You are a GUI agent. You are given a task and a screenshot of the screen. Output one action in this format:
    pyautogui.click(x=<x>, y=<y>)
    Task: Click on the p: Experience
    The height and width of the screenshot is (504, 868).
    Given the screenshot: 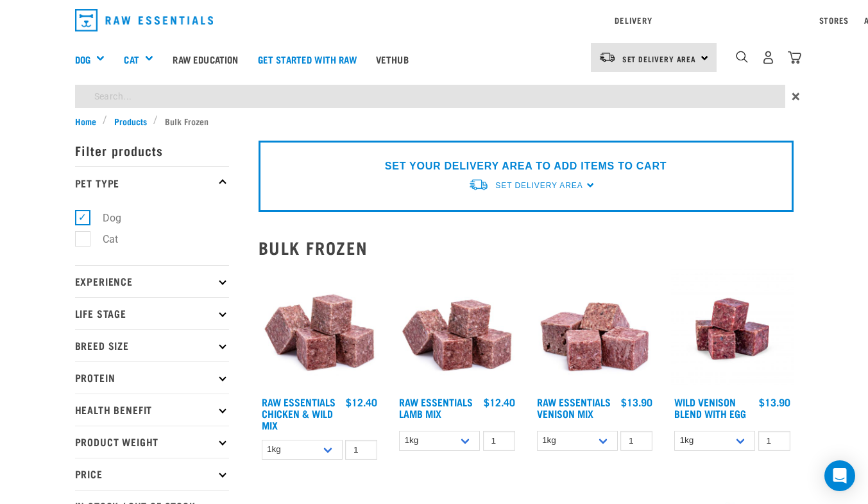 What is the action you would take?
    pyautogui.click(x=152, y=281)
    